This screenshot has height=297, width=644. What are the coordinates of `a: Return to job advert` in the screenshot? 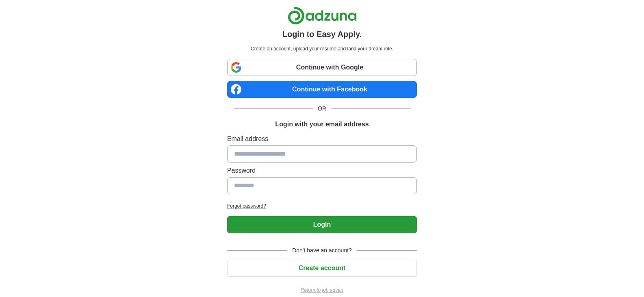 It's located at (322, 290).